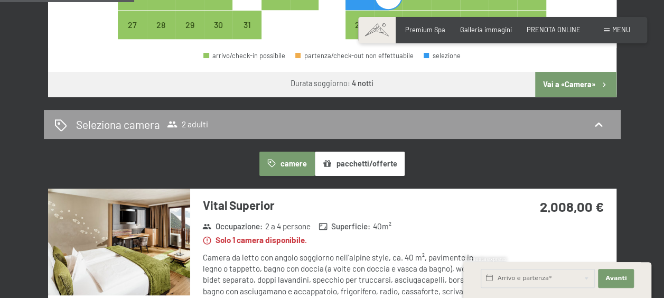 The height and width of the screenshot is (298, 664). I want to click on div: Wed Oct 29 2025, so click(190, 25).